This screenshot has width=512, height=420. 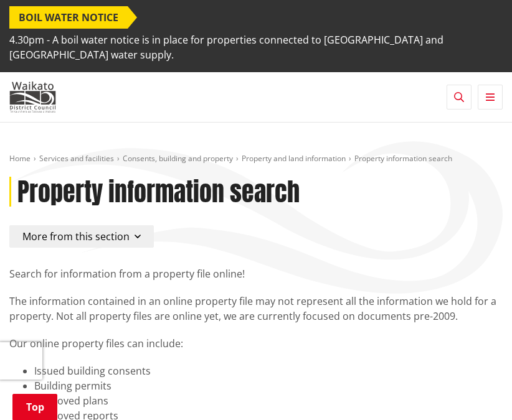 I want to click on p: The information contained in an online property file may not represent all the information we hol..., so click(x=256, y=309).